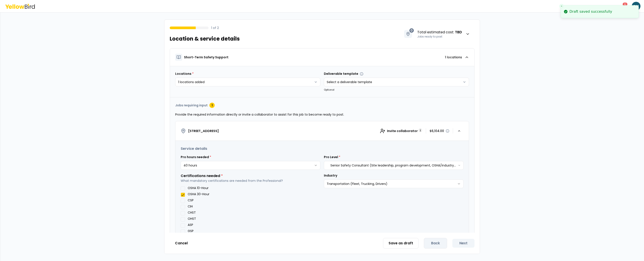 The image size is (644, 261). Describe the element at coordinates (459, 32) in the screenshot. I see `strong: TBD` at that location.